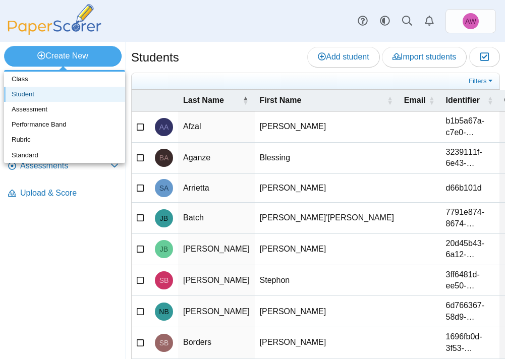 Image resolution: width=505 pixels, height=359 pixels. Describe the element at coordinates (465, 217) in the screenshot. I see `span: 7791e874-8674-4ba5-a300-c493cb91ac78` at that location.